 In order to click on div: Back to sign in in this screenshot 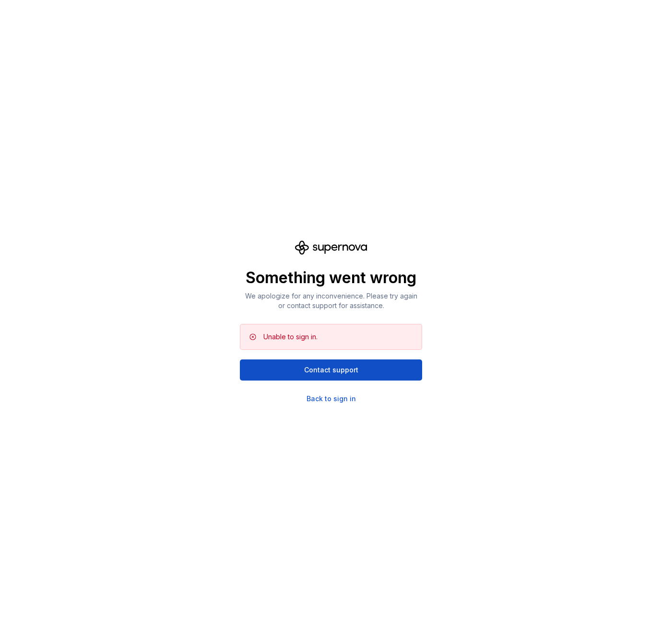, I will do `click(331, 398)`.